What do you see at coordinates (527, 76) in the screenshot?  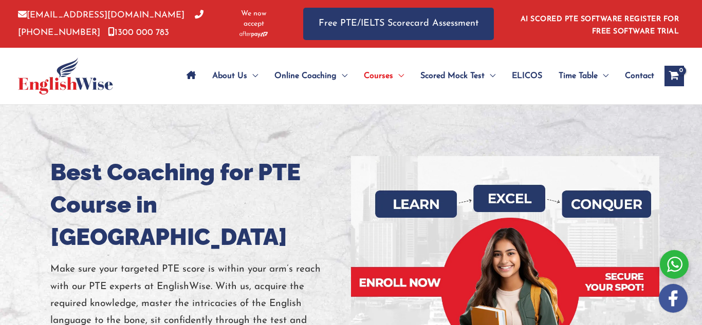 I see `span: ELICOS` at bounding box center [527, 76].